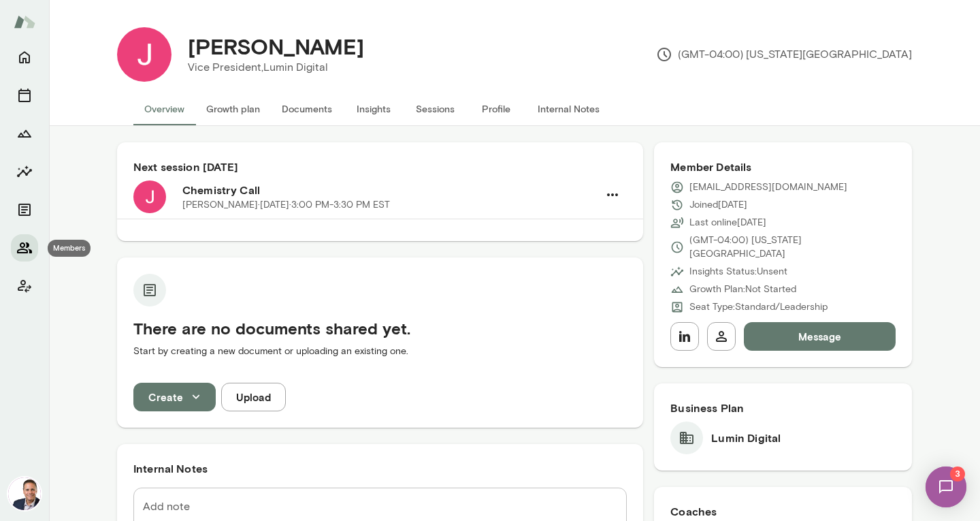 This screenshot has height=521, width=980. I want to click on button: Overview, so click(164, 109).